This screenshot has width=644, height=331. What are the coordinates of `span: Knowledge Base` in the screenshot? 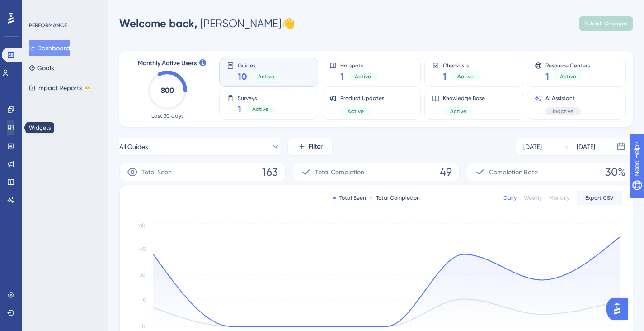 It's located at (464, 98).